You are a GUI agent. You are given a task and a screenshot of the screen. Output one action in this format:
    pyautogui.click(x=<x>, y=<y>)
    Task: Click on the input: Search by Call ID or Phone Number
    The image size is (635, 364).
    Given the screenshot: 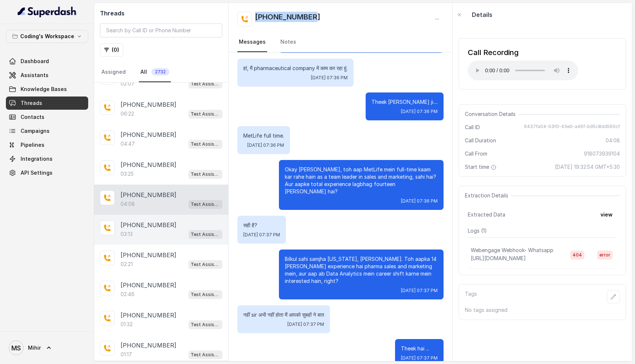 What is the action you would take?
    pyautogui.click(x=161, y=30)
    